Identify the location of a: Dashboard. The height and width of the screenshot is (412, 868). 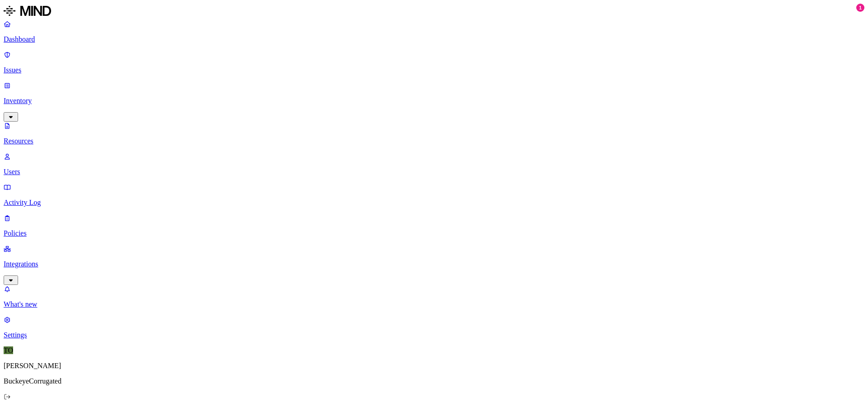
(434, 31).